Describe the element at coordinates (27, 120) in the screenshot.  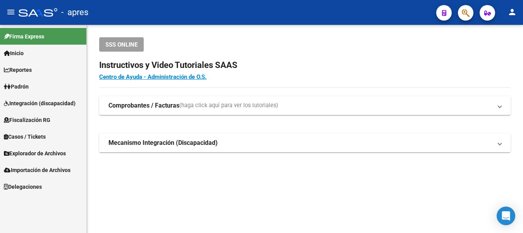
I see `span: Fiscalización RG` at that location.